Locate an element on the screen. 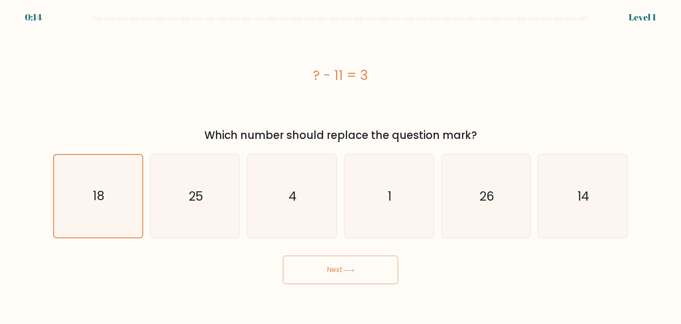  div: ? - 11 = 3 is located at coordinates (341, 75).